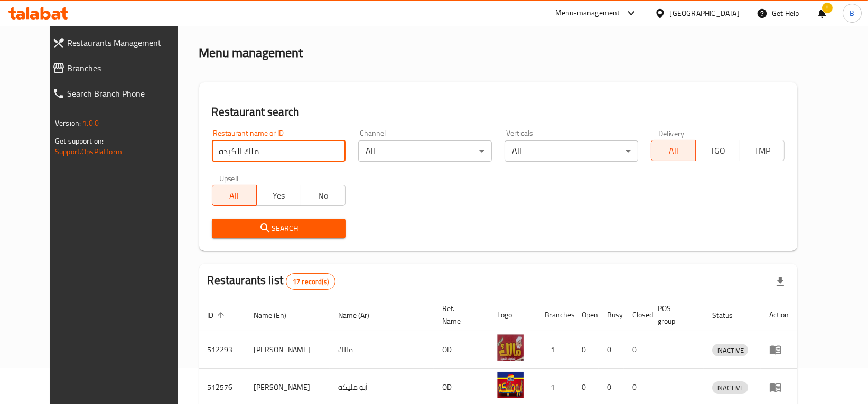 Image resolution: width=868 pixels, height=404 pixels. Describe the element at coordinates (228, 178) in the screenshot. I see `label: Upsell` at that location.